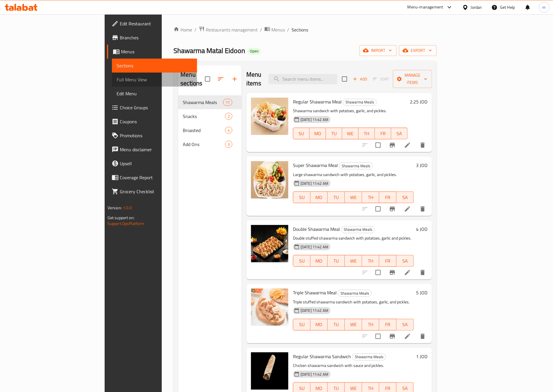 The width and height of the screenshot is (553, 392). I want to click on a: Upsell, so click(152, 163).